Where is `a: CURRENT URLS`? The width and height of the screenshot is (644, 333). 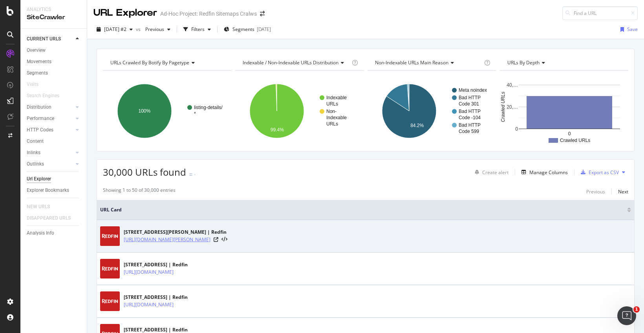 a: CURRENT URLS is located at coordinates (50, 39).